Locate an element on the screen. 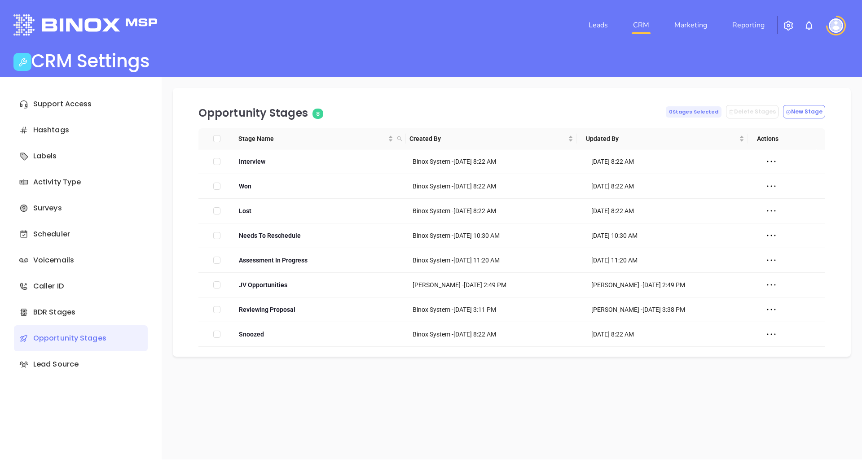 This screenshot has width=862, height=463. a: Reporting is located at coordinates (748, 25).